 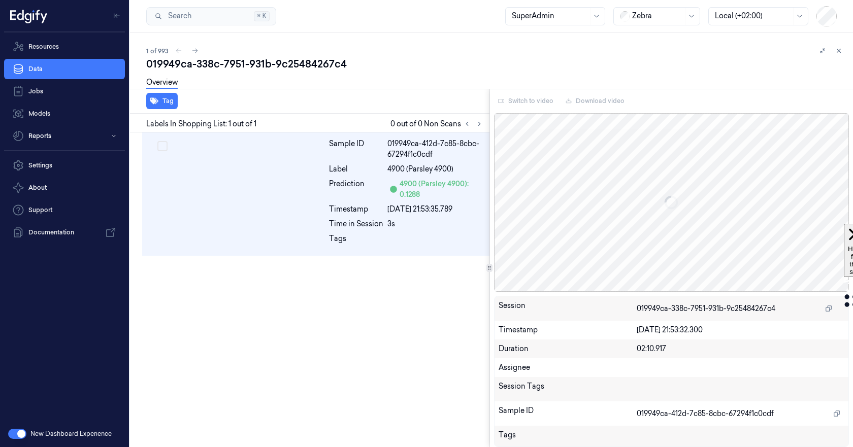 I want to click on span: Labels In Shopping List: 1 out of 1, so click(x=201, y=124).